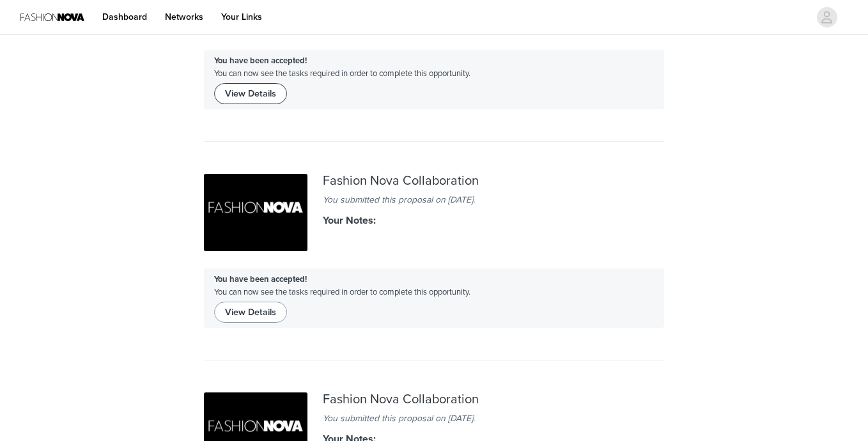  What do you see at coordinates (349, 220) in the screenshot?
I see `strong: Your Notes:` at bounding box center [349, 220].